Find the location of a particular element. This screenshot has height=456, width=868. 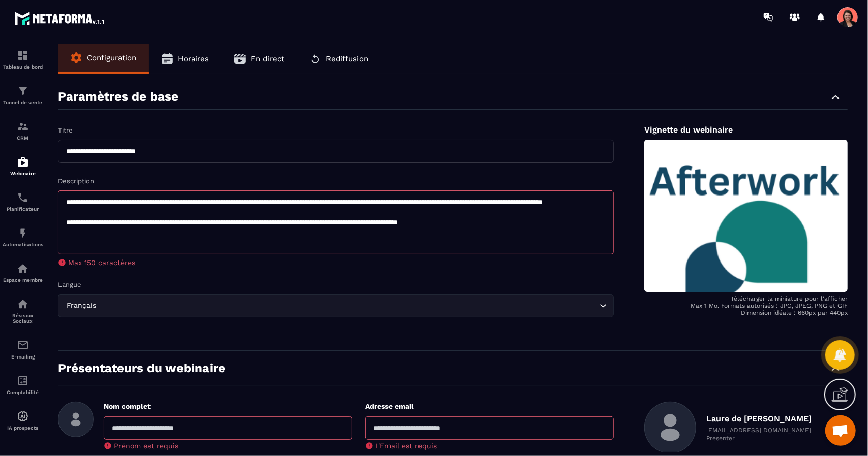

p: Réseaux Sociaux is located at coordinates (23, 319).